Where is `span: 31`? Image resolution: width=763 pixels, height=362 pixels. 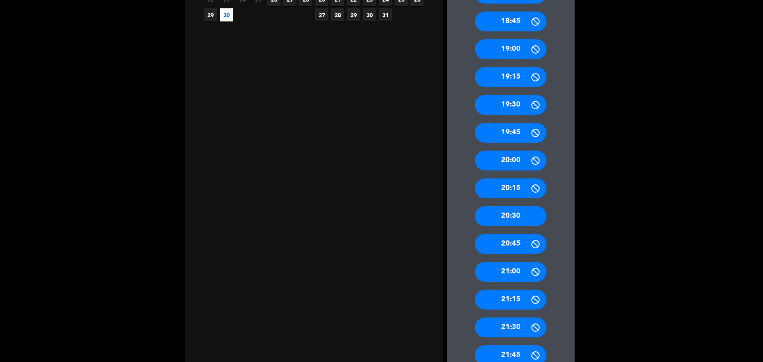 span: 31 is located at coordinates (385, 15).